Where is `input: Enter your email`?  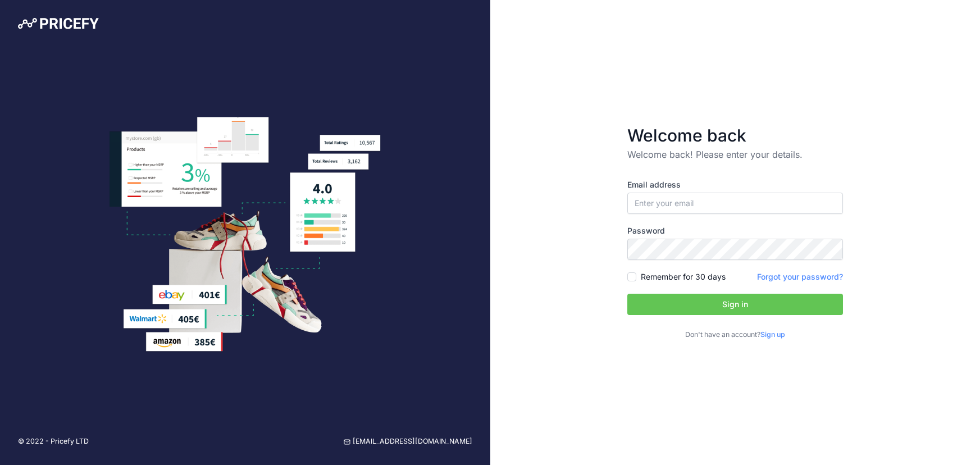 input: Enter your email is located at coordinates (735, 203).